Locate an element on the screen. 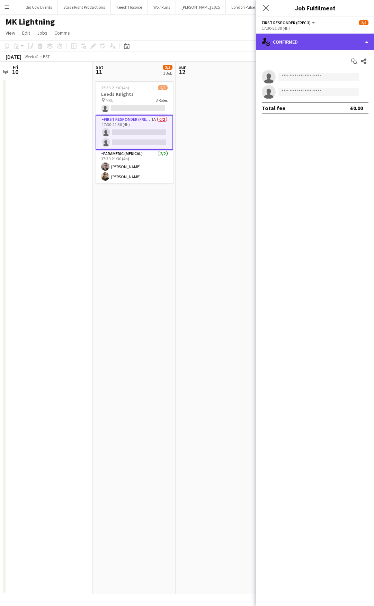  span: Sun is located at coordinates (182, 67).